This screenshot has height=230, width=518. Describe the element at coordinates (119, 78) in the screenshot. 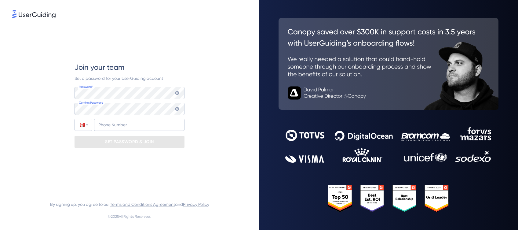

I see `span: Set a password for your UserGuiding account` at that location.